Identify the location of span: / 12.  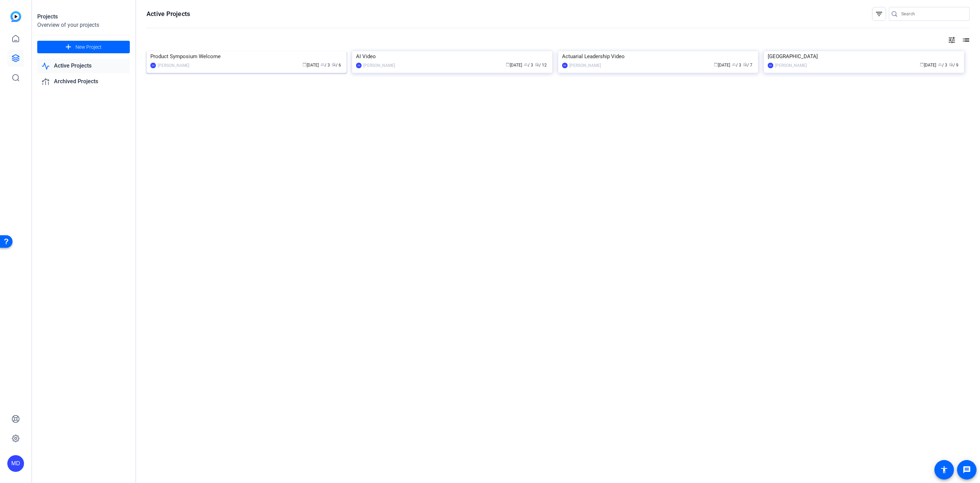
(541, 65).